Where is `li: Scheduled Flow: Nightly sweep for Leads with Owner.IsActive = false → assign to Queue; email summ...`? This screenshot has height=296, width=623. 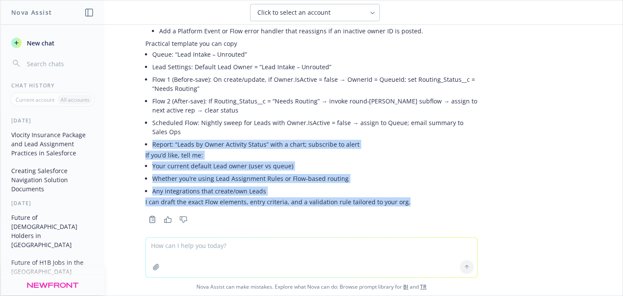 li: Scheduled Flow: Nightly sweep for Leads with Owner.IsActive = false → assign to Queue; email summ... is located at coordinates (315, 127).